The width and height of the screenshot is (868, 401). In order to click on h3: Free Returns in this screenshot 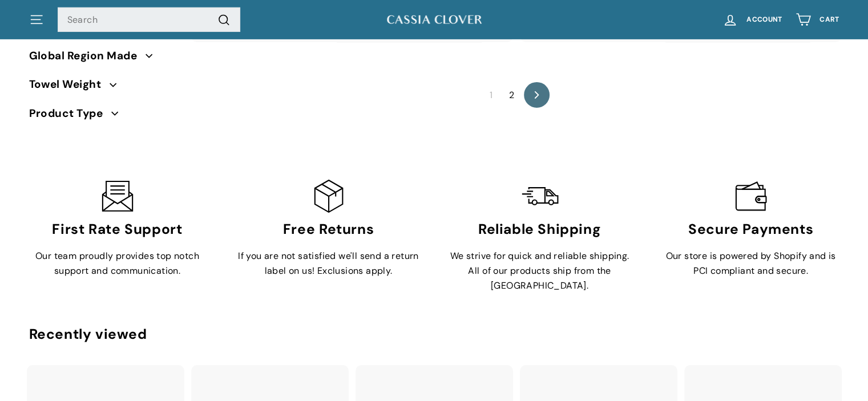, I will do `click(329, 229)`.